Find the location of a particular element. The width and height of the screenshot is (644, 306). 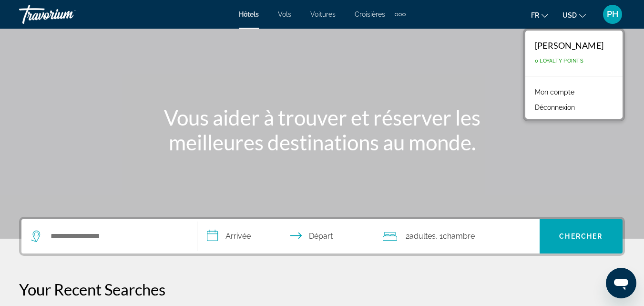

button: Déconnexion is located at coordinates (555, 107).